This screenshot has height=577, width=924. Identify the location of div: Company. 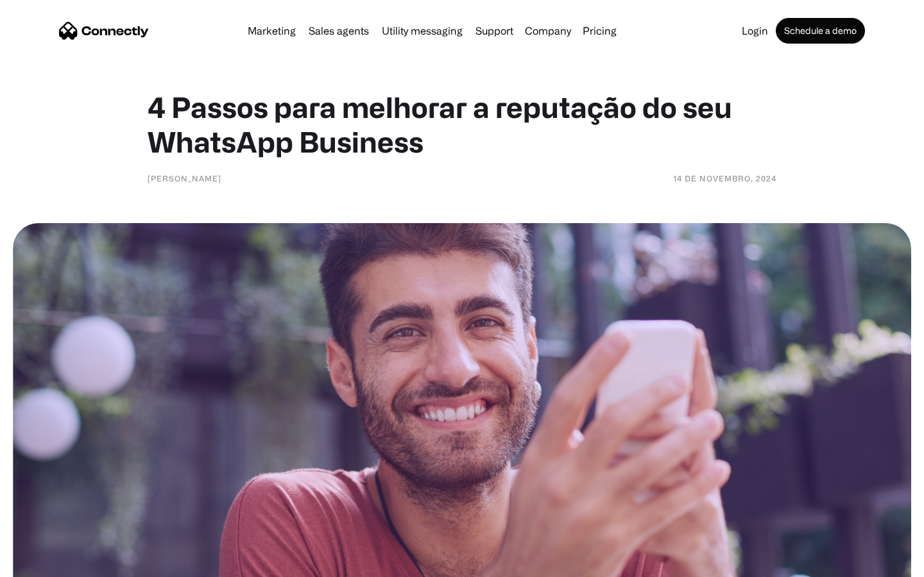
(548, 31).